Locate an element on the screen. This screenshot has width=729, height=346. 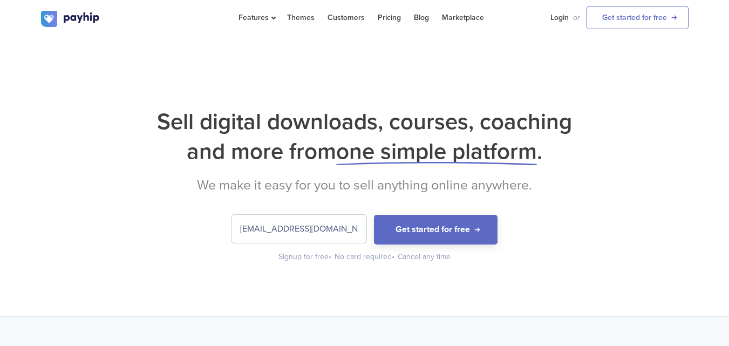
h1: Sell digital downloads, courses, coaching and more from is located at coordinates (365, 137).